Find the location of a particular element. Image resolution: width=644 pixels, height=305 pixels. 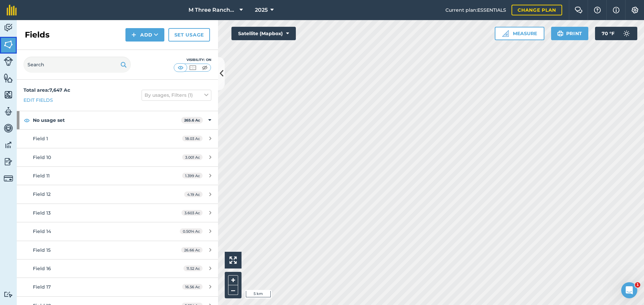

strong: Total area : 7,647 Ac is located at coordinates (47, 90).